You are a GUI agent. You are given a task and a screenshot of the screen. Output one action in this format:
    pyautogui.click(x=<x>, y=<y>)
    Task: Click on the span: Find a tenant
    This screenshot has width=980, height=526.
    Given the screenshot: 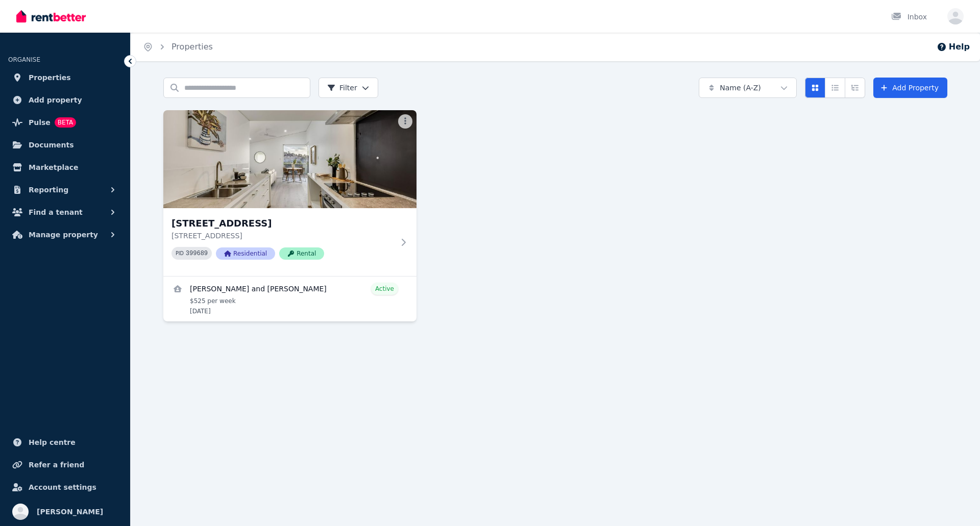 What is the action you would take?
    pyautogui.click(x=56, y=212)
    